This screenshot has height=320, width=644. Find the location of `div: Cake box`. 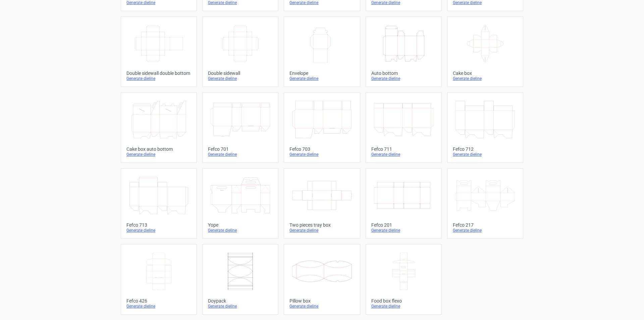

div: Cake box is located at coordinates (485, 73).